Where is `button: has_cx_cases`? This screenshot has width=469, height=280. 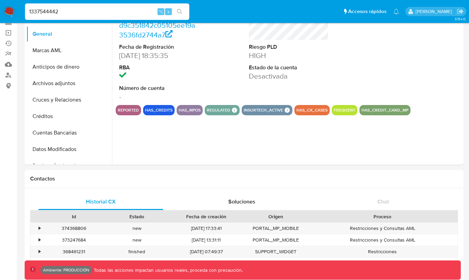 button: has_cx_cases is located at coordinates (312, 110).